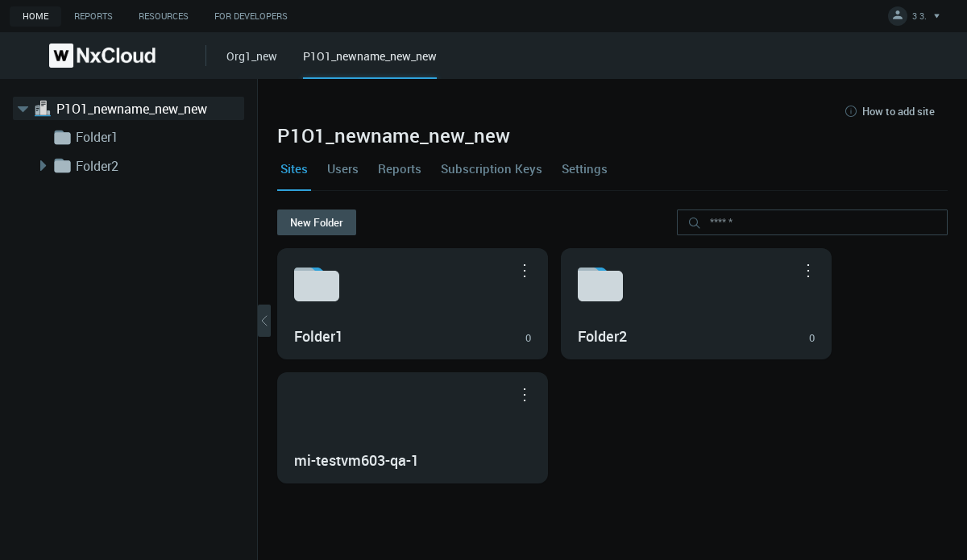 The width and height of the screenshot is (967, 560). What do you see at coordinates (103, 56) in the screenshot?
I see `img: Nx Cloud logo` at bounding box center [103, 56].